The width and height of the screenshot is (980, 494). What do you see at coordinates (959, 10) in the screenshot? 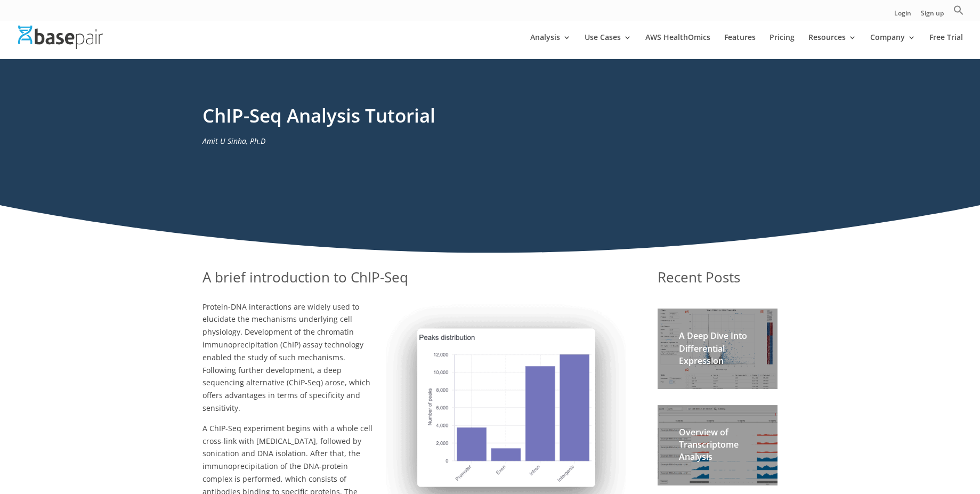
I see `svg: Search` at bounding box center [959, 10].